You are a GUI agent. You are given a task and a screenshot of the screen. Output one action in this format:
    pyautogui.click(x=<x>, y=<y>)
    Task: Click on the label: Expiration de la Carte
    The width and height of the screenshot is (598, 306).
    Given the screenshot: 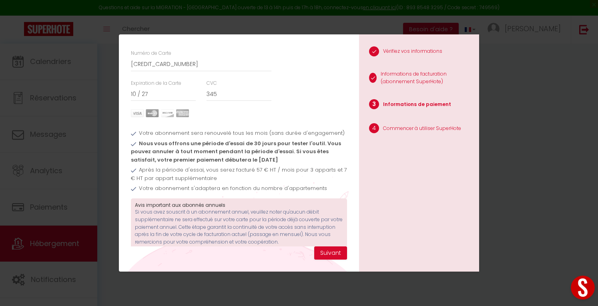 What is the action you would take?
    pyautogui.click(x=156, y=83)
    